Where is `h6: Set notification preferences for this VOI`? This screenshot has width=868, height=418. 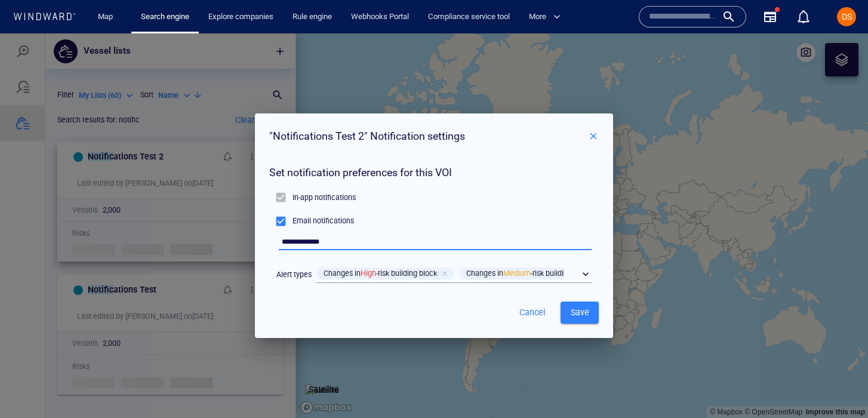 h6: Set notification preferences for this VOI is located at coordinates (434, 139).